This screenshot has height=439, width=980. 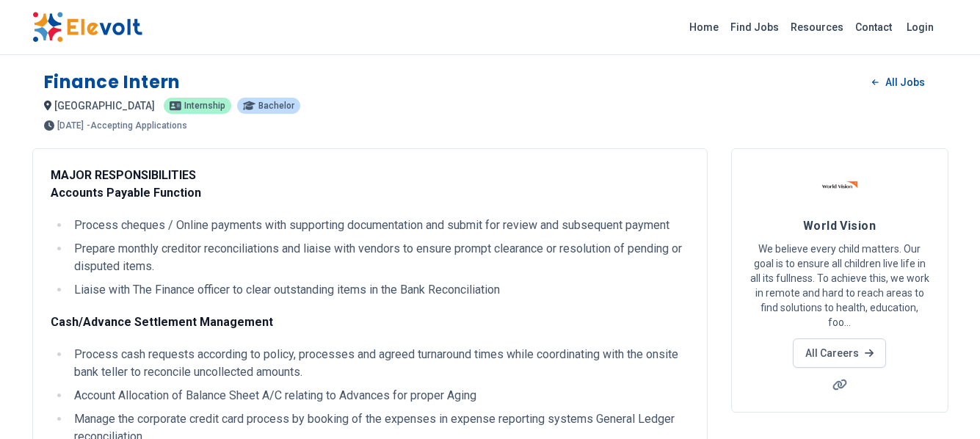 I want to click on a: Find Jobs, so click(x=755, y=27).